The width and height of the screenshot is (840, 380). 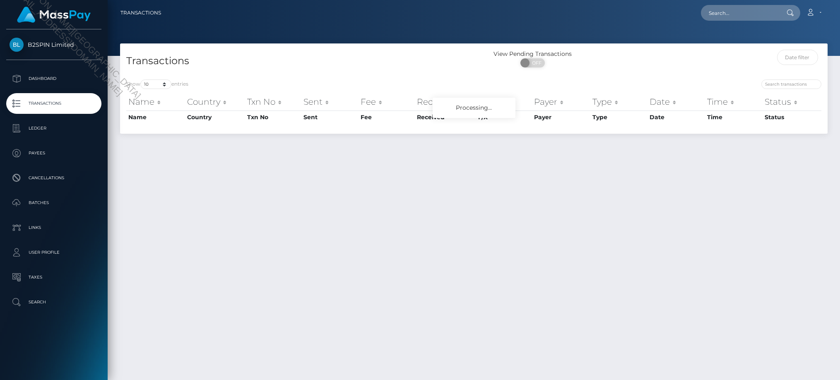 What do you see at coordinates (54, 178) in the screenshot?
I see `a: Cancellations` at bounding box center [54, 178].